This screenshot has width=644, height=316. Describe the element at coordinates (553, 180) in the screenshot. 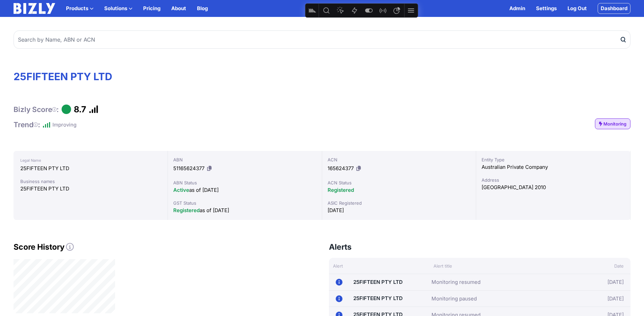

I see `div: Address` at that location.